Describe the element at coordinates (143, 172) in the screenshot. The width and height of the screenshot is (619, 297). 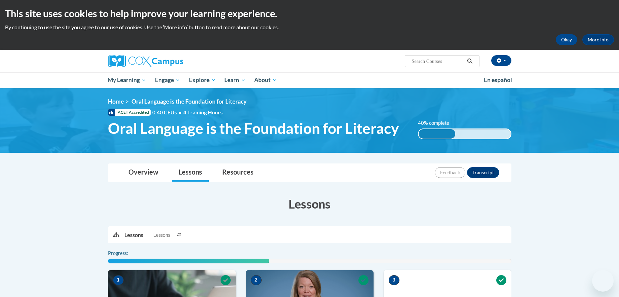
I see `a: Overview` at that location.